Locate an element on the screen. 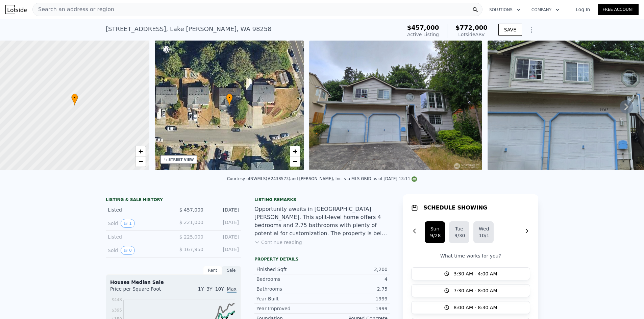 Image resolution: width=644 pixels, height=319 pixels. div: Finished Sqft is located at coordinates (290, 269).